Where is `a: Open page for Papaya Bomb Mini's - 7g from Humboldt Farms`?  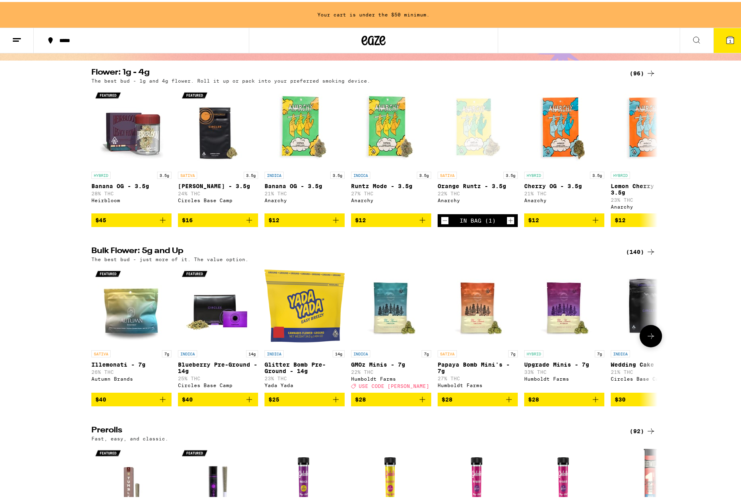
a: Open page for Papaya Bomb Mini's - 7g from Humboldt Farms is located at coordinates (478, 327).